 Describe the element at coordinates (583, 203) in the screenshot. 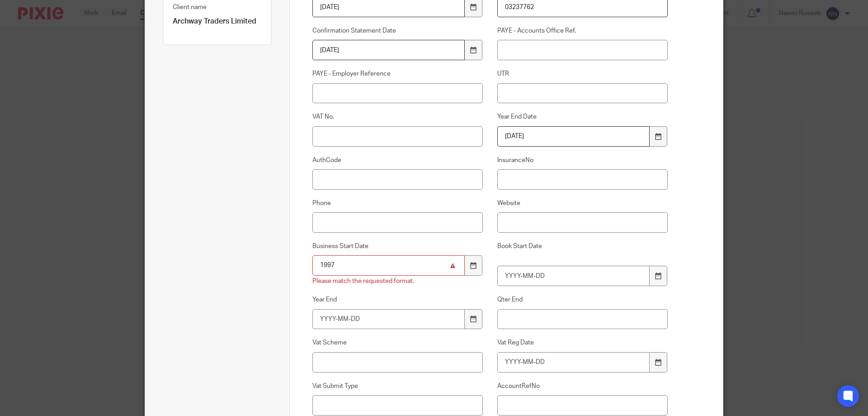

I see `label: Website` at that location.